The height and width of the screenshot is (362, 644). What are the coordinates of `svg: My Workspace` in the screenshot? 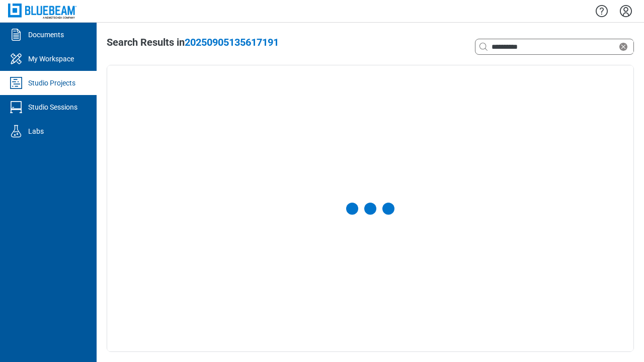 It's located at (16, 59).